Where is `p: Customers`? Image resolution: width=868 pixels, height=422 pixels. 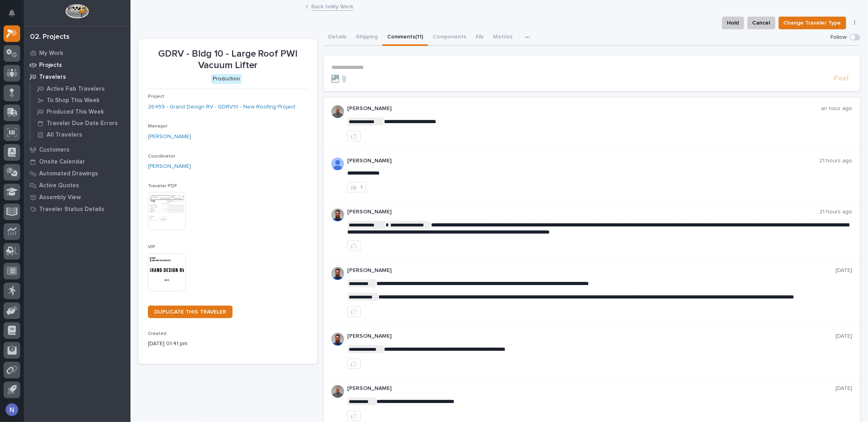 p: Customers is located at coordinates (54, 150).